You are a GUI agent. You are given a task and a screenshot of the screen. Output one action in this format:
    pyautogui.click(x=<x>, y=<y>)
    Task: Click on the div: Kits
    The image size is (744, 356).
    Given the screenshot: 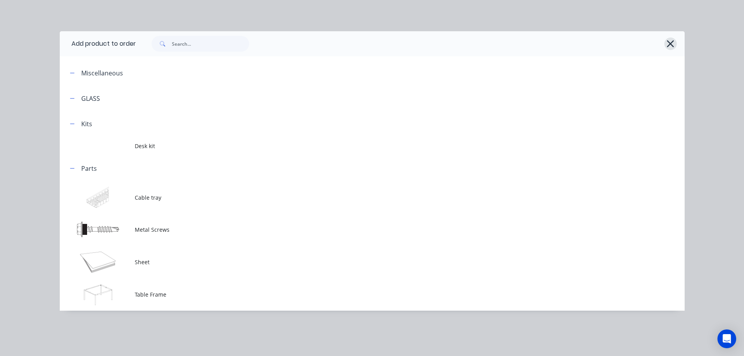 What is the action you would take?
    pyautogui.click(x=87, y=124)
    